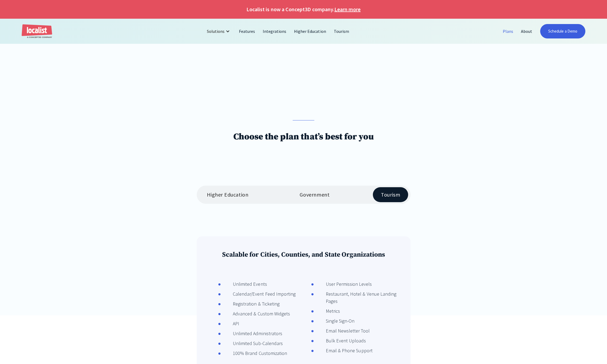 This screenshot has height=364, width=607. I want to click on a: Integrations, so click(275, 31).